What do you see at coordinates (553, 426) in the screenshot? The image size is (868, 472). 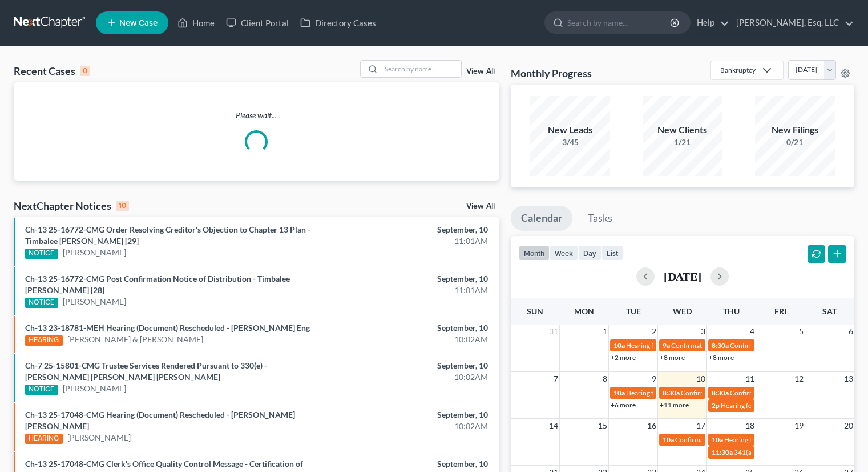 I see `span: 14` at bounding box center [553, 426].